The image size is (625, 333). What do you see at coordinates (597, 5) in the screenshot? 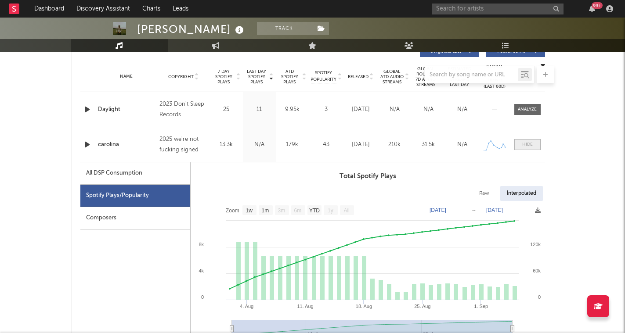
I see `div: 99 +` at bounding box center [597, 5].